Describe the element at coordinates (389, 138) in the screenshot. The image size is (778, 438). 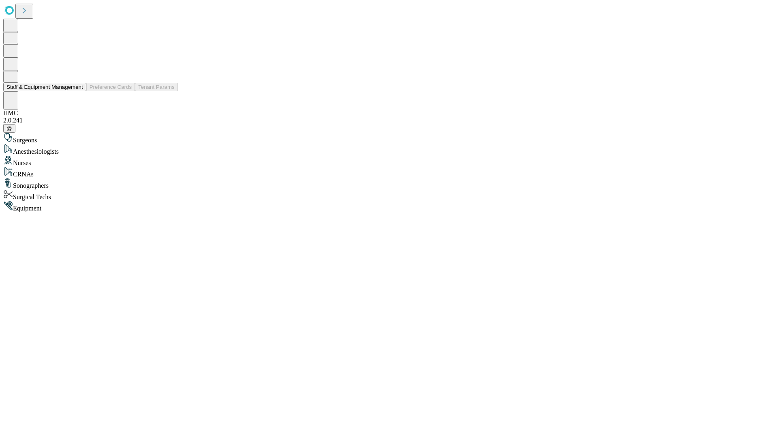
I see `div: Surgeons` at that location.